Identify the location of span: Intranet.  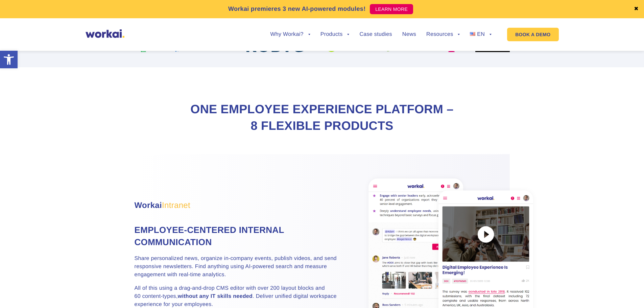
(176, 205).